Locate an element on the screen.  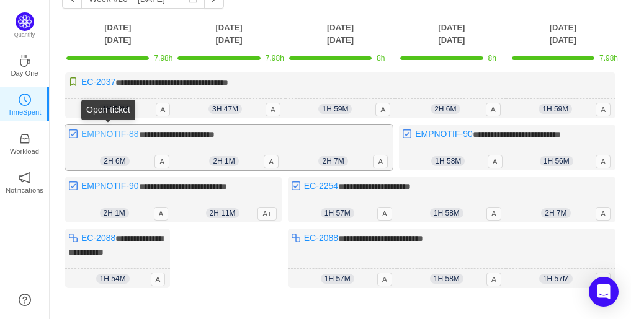
a: icon: question-circle is located at coordinates (25, 300).